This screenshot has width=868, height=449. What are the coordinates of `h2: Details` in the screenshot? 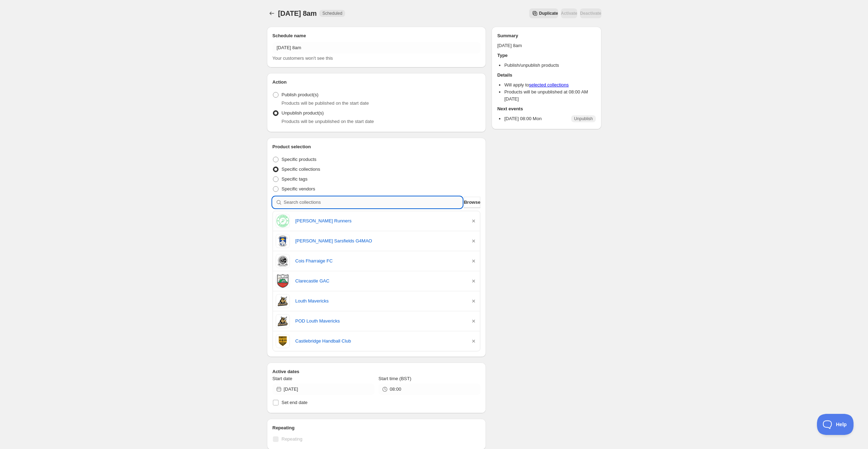 It's located at (546, 75).